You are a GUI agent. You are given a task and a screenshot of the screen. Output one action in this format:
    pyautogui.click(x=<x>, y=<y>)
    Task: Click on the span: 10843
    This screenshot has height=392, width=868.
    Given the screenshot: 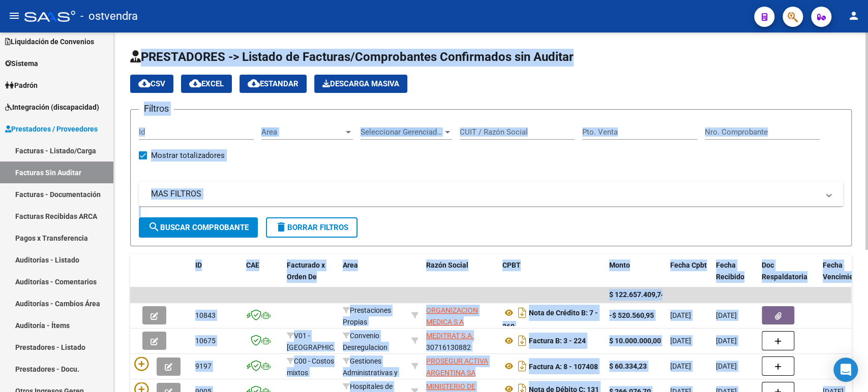 What is the action you would take?
    pyautogui.click(x=205, y=316)
    